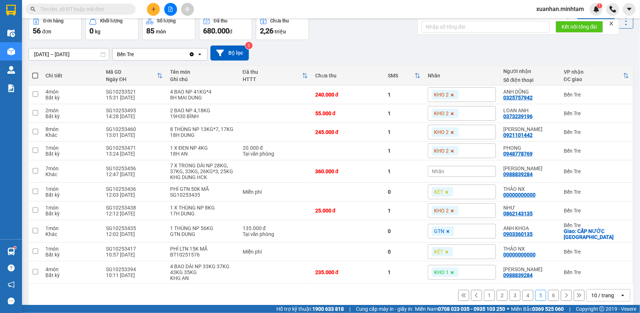 This screenshot has width=640, height=313. What do you see at coordinates (348, 171) in the screenshot?
I see `div: 360.000 đ` at bounding box center [348, 171].